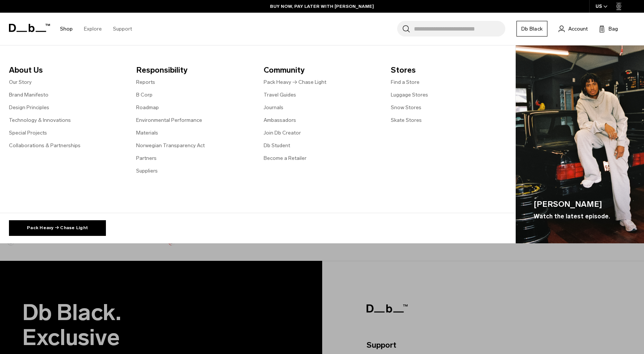 The width and height of the screenshot is (644, 354). I want to click on span: Stores, so click(448, 70).